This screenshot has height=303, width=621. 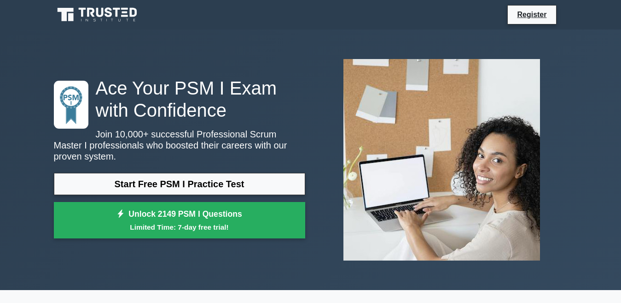 What do you see at coordinates (180, 220) in the screenshot?
I see `a: Unlock 2149 PSM I QuestionsLimited Time: 7-day free trial!` at bounding box center [180, 220].